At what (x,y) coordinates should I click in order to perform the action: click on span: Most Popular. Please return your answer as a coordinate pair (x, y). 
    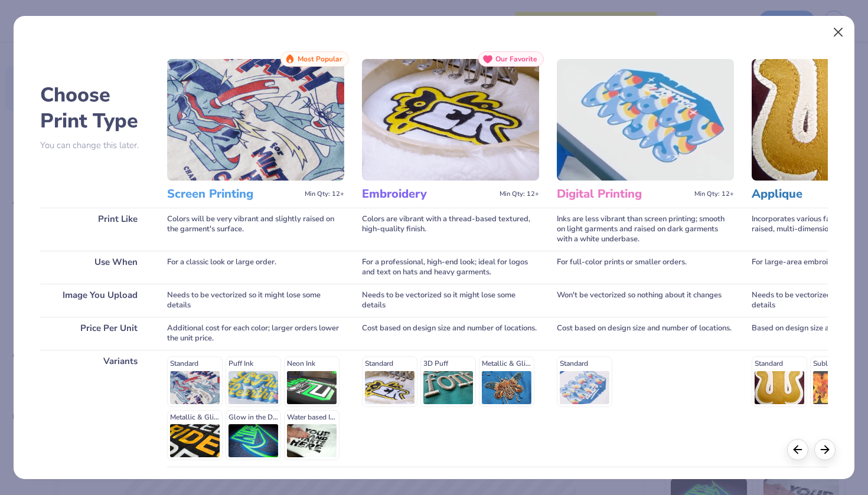
    Looking at the image, I should click on (320, 59).